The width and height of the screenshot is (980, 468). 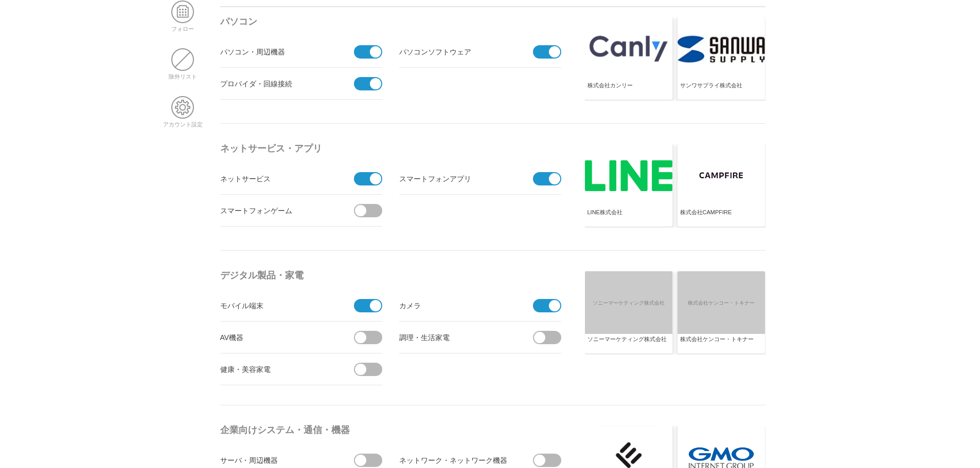 I want to click on div: 株式会社CAMPFIRE, so click(x=722, y=217).